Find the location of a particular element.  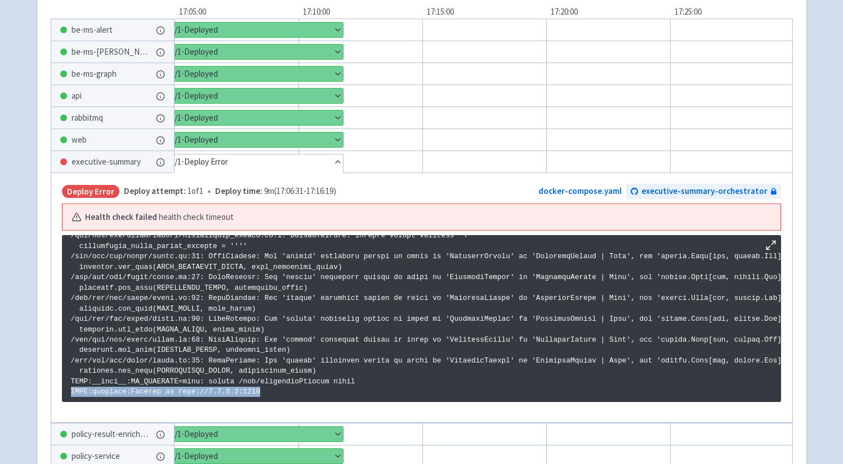

div: 17:05:00 is located at coordinates (237, 12).